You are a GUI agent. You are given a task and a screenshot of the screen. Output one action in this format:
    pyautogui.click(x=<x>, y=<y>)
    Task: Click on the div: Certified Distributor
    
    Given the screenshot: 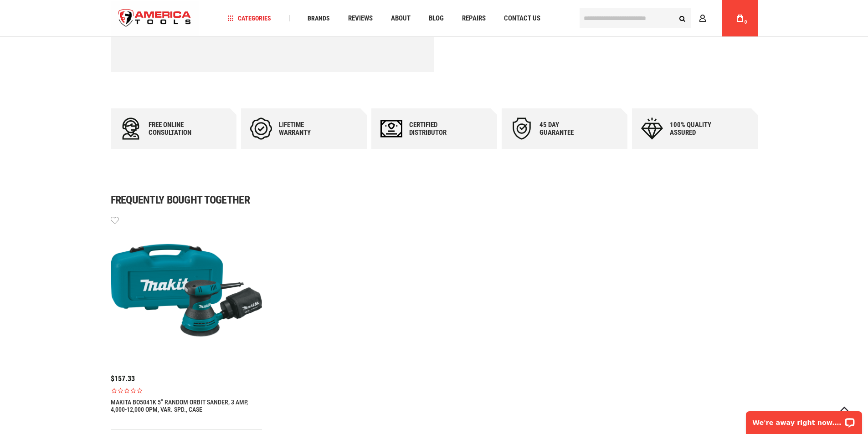 What is the action you would take?
    pyautogui.click(x=437, y=129)
    